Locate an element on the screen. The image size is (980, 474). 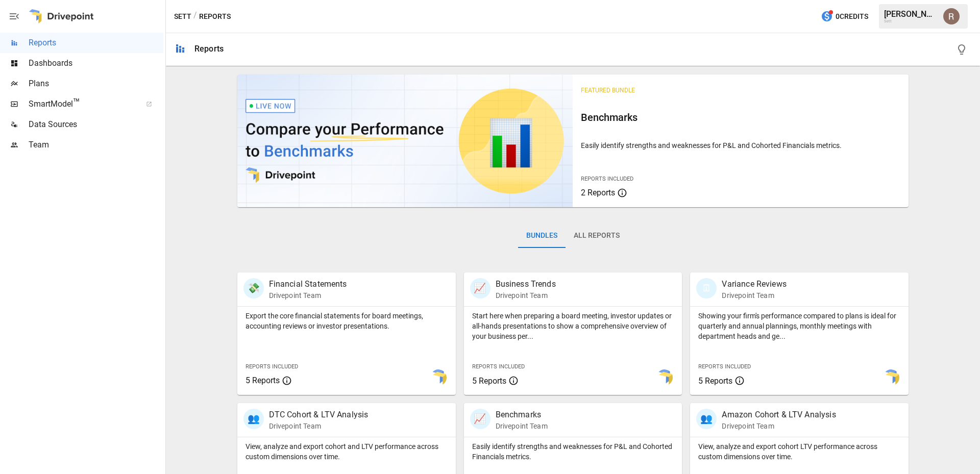
p: Showing your firm's performance compared to plans is ideal for quarterly and annual plannings, mo... is located at coordinates (800, 326).